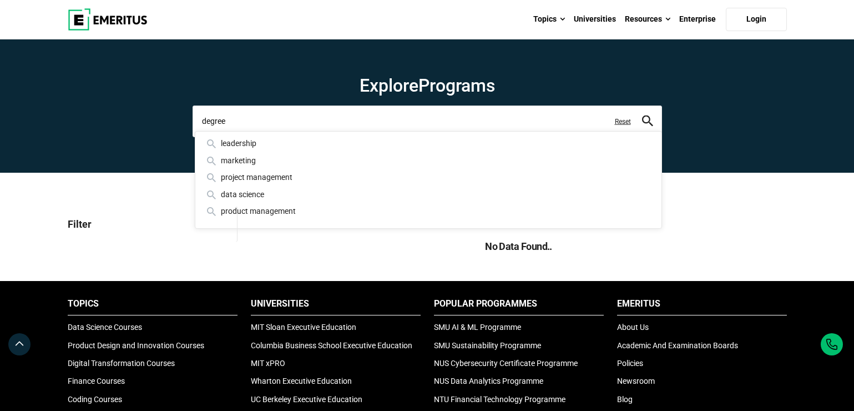 The image size is (854, 411). I want to click on a: Reset search, so click(622, 121).